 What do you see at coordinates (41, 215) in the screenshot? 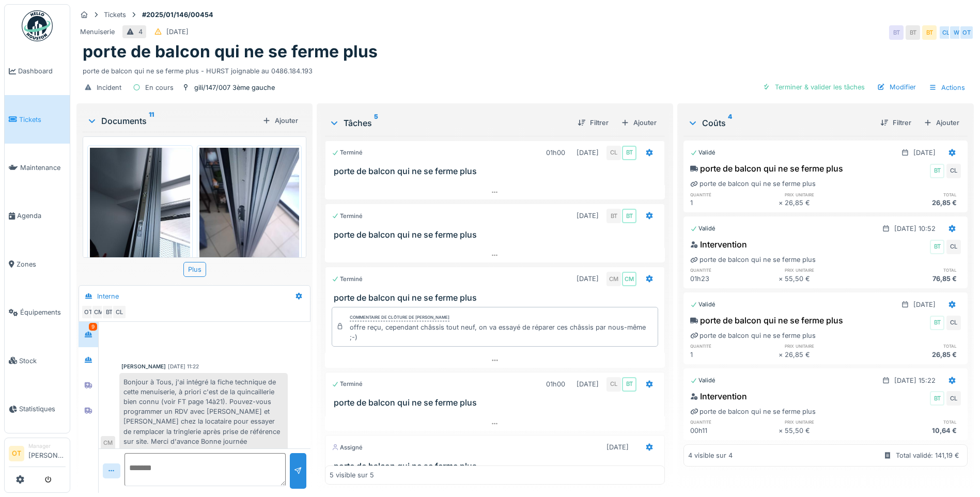
I see `span: Agenda` at bounding box center [41, 215].